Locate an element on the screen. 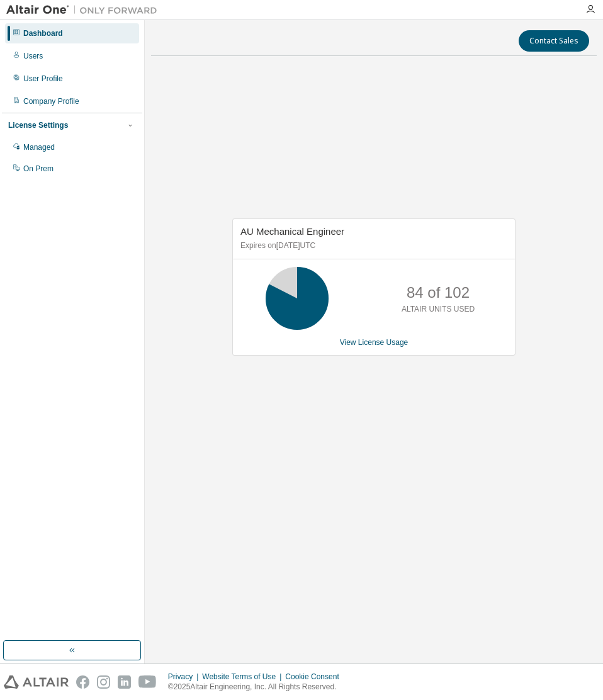 The width and height of the screenshot is (603, 700). div: On Prem is located at coordinates (38, 168).